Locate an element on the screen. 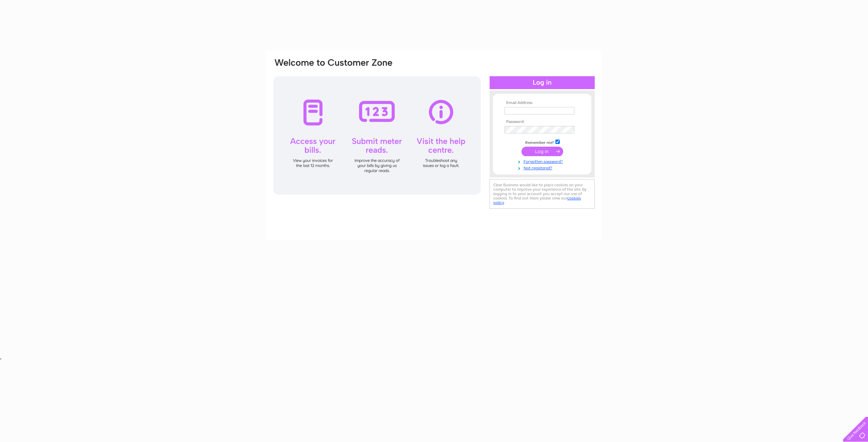 The height and width of the screenshot is (442, 868). div: Clear Business would like to place cookies on your computer to improve your experience of the sit... is located at coordinates (542, 194).